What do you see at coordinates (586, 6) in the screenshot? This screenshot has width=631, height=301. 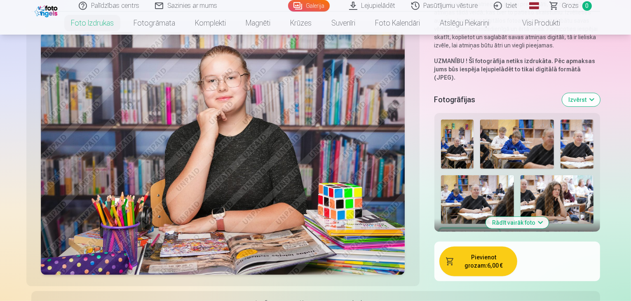 I see `span: 0` at bounding box center [586, 6].